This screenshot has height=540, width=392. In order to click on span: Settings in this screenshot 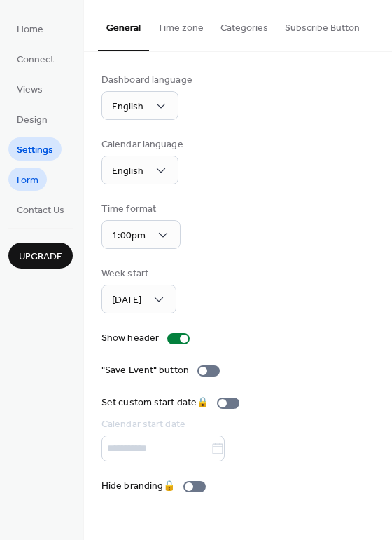, I will do `click(35, 150)`.